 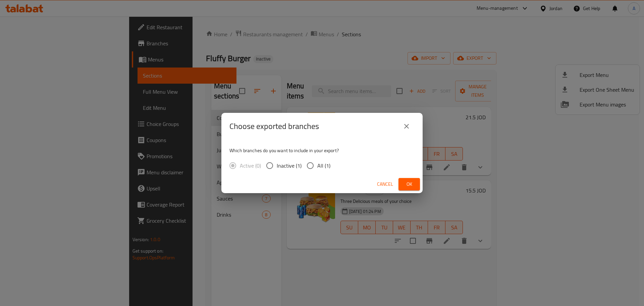 I want to click on p: Which branches do you want to include in your export?, so click(x=322, y=150).